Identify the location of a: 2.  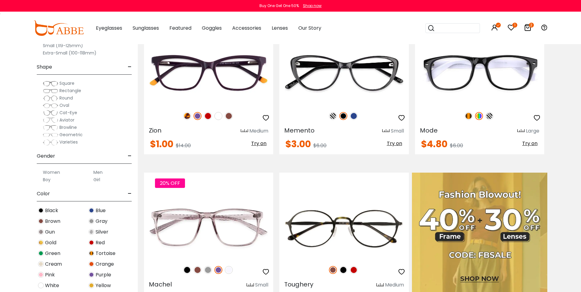
(527, 28).